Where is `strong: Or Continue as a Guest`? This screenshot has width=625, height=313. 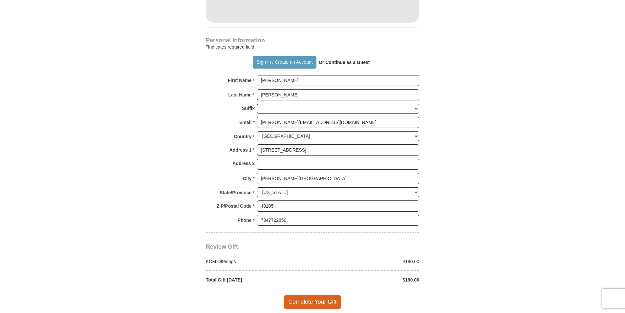 strong: Or Continue as a Guest is located at coordinates (344, 62).